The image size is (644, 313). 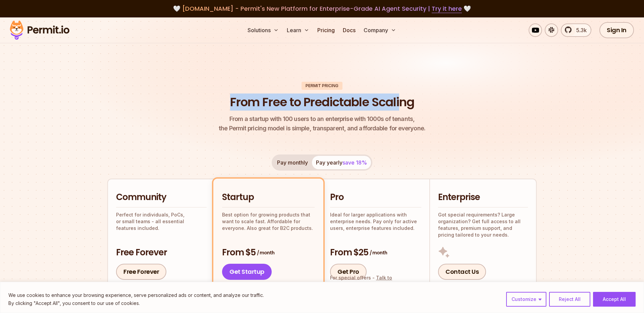 What do you see at coordinates (162, 253) in the screenshot?
I see `h3: Free Forever` at bounding box center [162, 253].